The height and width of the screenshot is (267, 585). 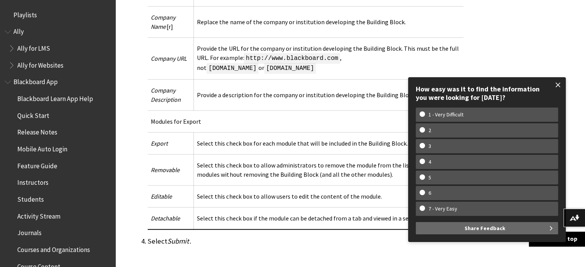 What do you see at coordinates (485, 228) in the screenshot?
I see `span: Share Feedback` at bounding box center [485, 228].